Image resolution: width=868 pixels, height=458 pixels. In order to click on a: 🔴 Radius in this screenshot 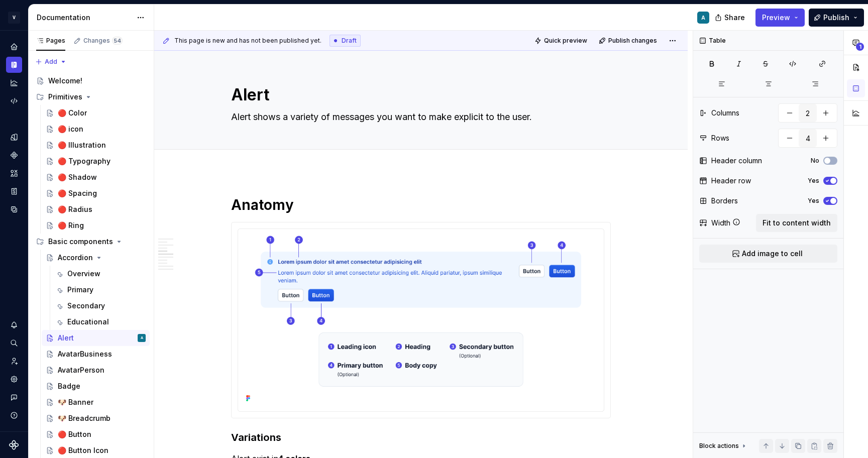, I will do `click(95, 209)`.